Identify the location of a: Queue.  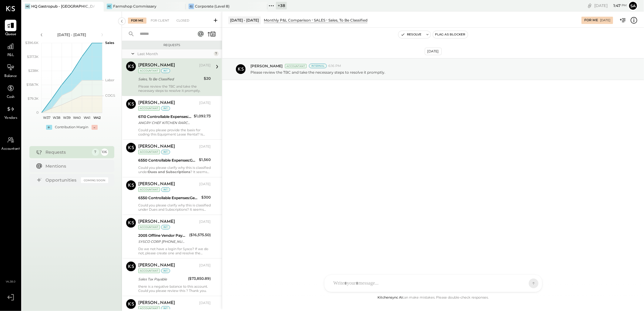
(11, 28).